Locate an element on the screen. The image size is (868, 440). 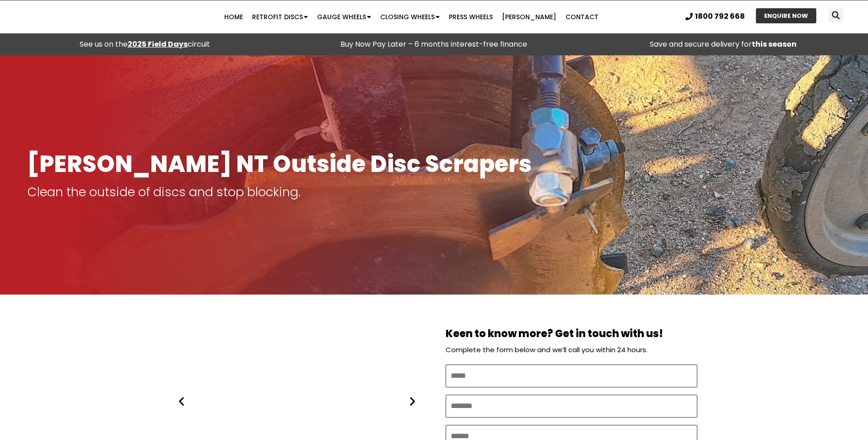
a: 1800 792 668 is located at coordinates (715, 16).